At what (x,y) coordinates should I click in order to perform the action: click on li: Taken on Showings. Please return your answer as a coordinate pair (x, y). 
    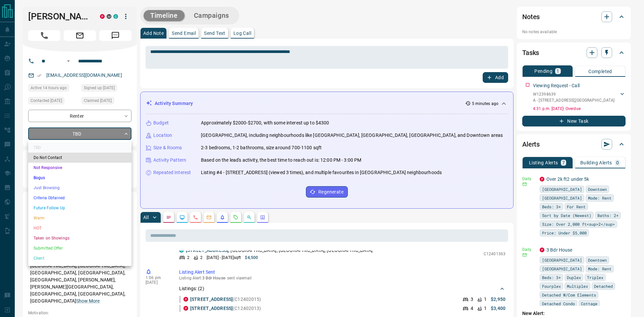
    Looking at the image, I should click on (80, 238).